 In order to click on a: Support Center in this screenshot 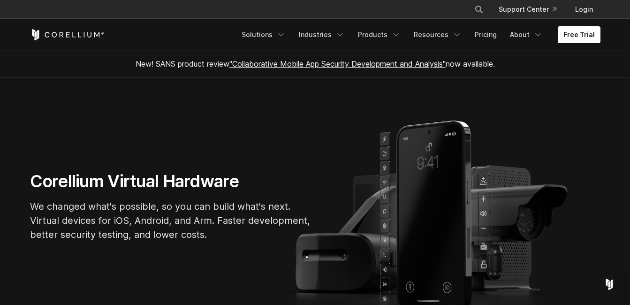, I will do `click(527, 9)`.